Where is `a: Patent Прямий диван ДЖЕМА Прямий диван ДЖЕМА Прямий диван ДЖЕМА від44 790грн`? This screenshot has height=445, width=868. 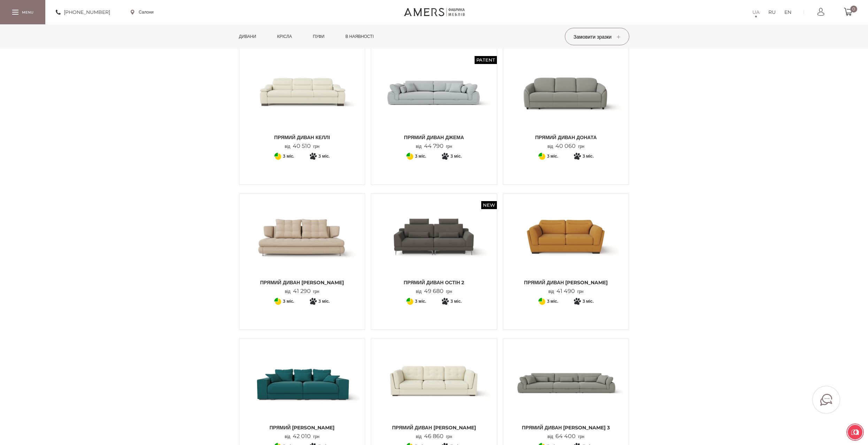 a: Patent Прямий диван ДЖЕМА Прямий диван ДЖЕМА Прямий диван ДЖЕМА від44 790грн is located at coordinates (434, 102).